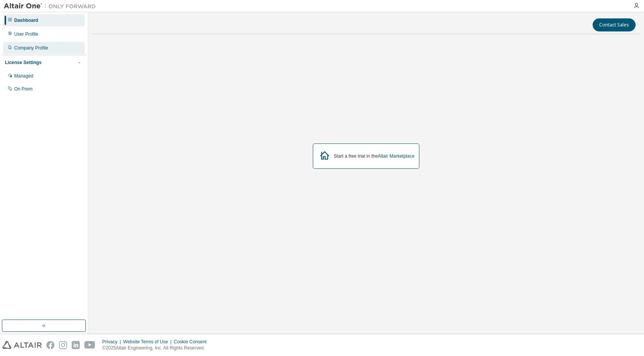 The height and width of the screenshot is (356, 644). Describe the element at coordinates (396, 156) in the screenshot. I see `a: Altair Marketplace` at that location.